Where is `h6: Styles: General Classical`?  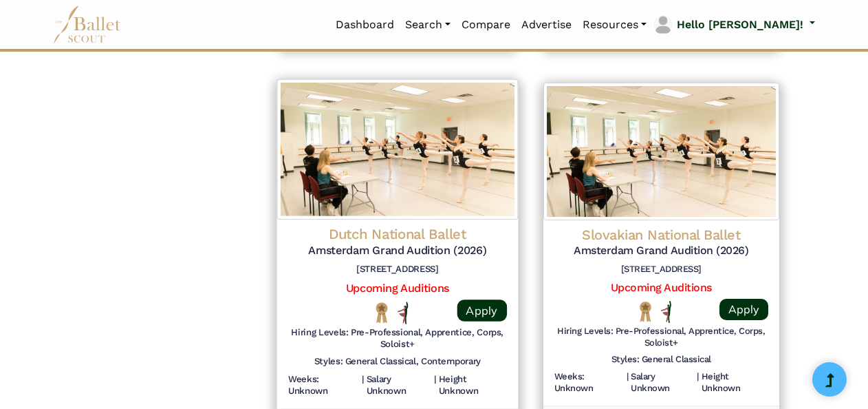 h6: Styles: General Classical is located at coordinates (661, 360).